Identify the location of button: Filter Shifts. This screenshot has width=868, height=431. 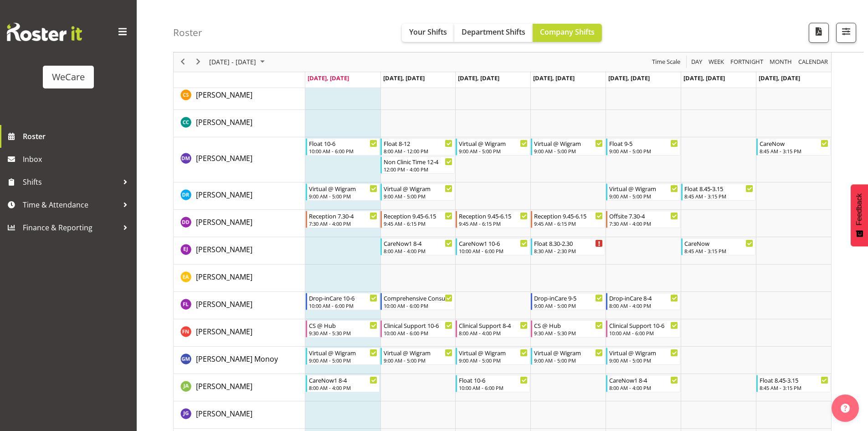
(845, 33).